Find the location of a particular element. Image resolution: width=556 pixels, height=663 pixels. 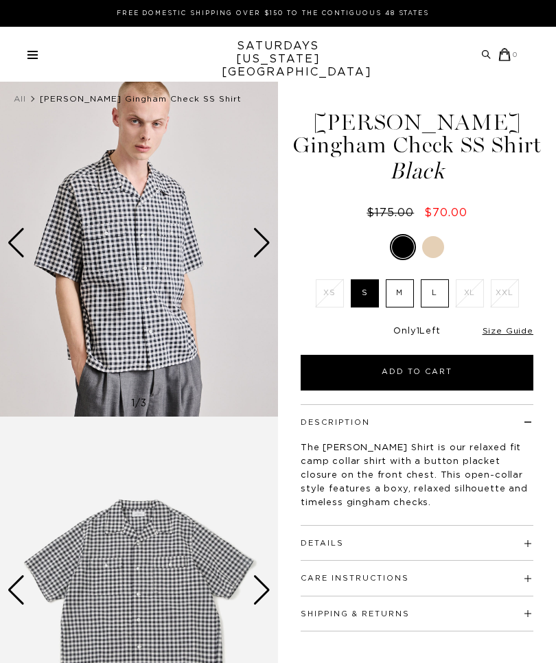

div: Only Left is located at coordinates (416, 331).